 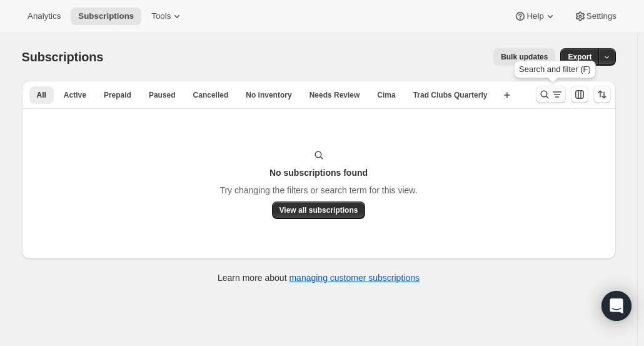 I want to click on span: View all subscriptions, so click(x=319, y=210).